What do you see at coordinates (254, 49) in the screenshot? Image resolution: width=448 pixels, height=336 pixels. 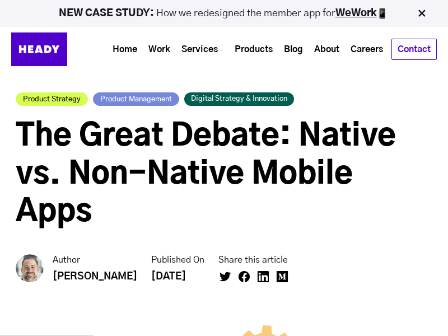 I see `a: Products` at bounding box center [254, 49].